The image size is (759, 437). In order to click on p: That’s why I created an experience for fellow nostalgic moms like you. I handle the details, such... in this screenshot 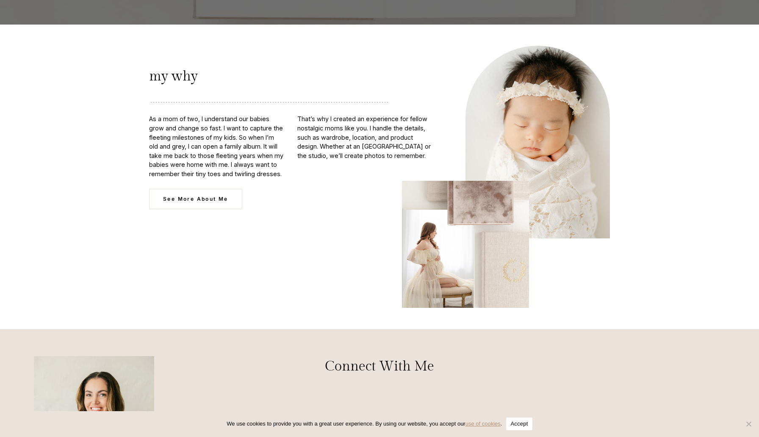, I will do `click(364, 137)`.